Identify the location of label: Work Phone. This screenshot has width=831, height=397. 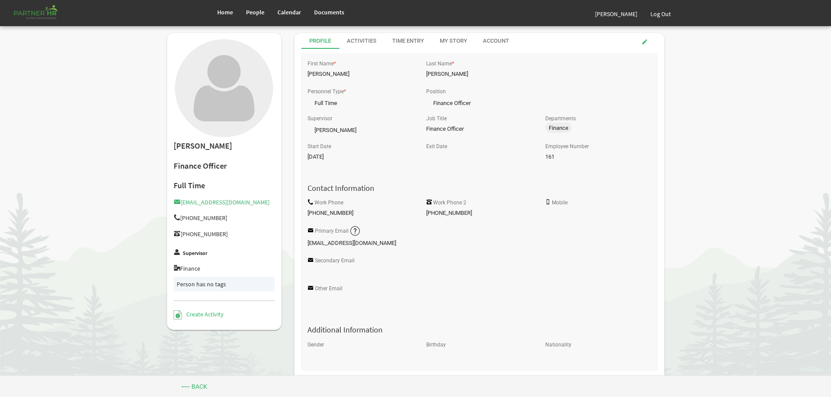
(329, 203).